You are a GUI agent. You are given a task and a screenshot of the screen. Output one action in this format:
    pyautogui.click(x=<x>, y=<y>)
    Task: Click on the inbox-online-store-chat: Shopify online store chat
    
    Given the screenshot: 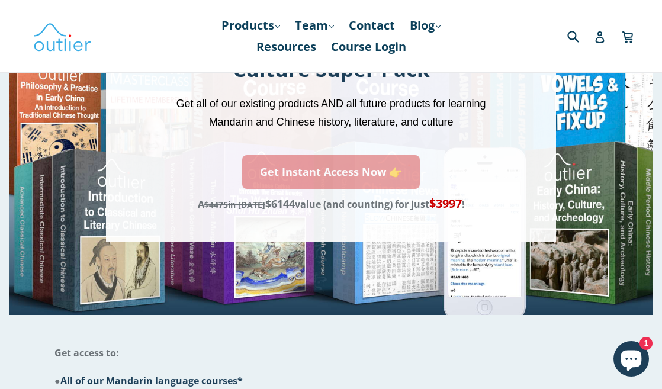 What is the action you would take?
    pyautogui.click(x=631, y=360)
    